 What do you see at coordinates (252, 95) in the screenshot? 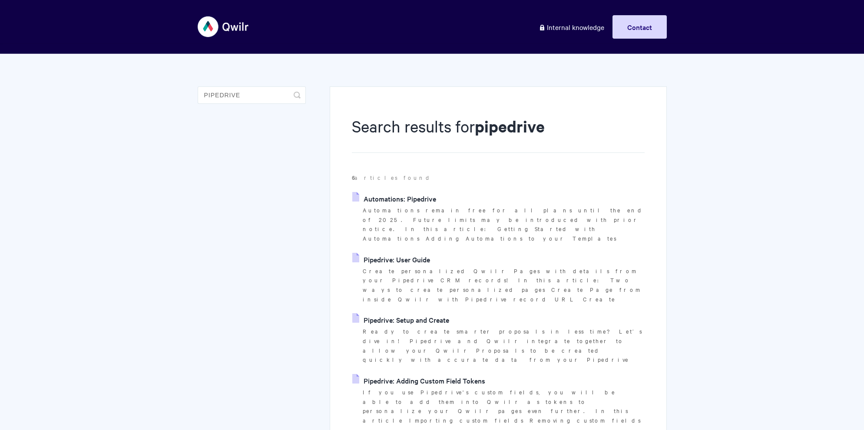
I see `input: Search` at bounding box center [252, 95].